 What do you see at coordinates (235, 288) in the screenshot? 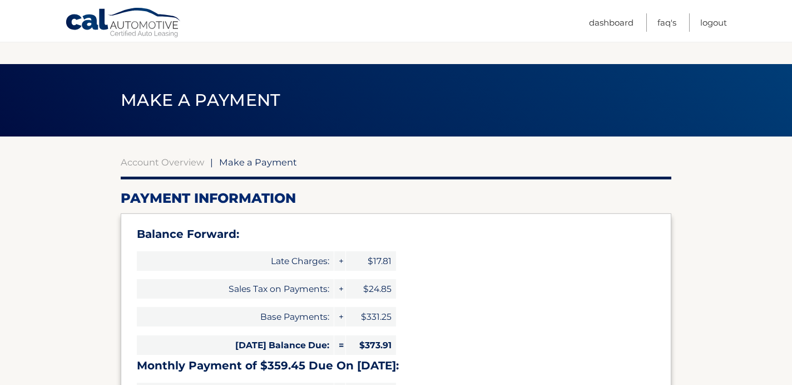
I see `span: Sales Tax on Payments:` at bounding box center [235, 288].